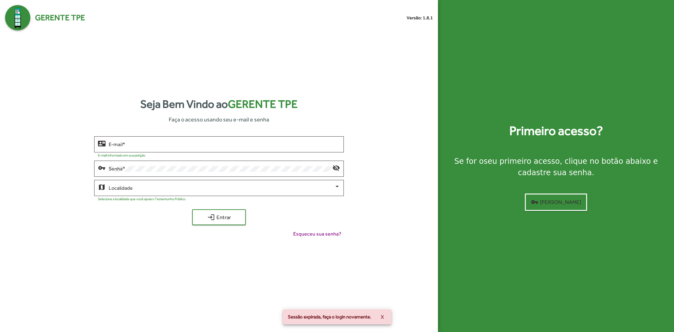  What do you see at coordinates (102, 187) in the screenshot?
I see `mat-icon: map` at bounding box center [102, 187].